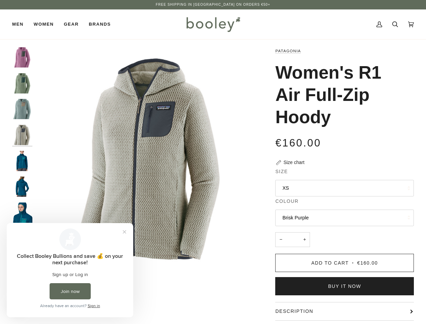 This screenshot has height=324, width=426. Describe the element at coordinates (43, 24) in the screenshot. I see `a: Women` at that location.